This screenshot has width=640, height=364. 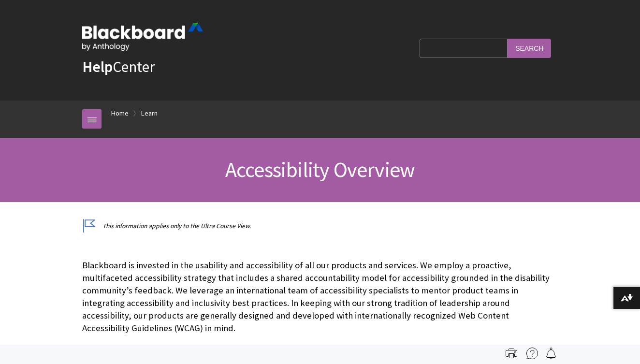 I want to click on a: Learn, so click(x=150, y=113).